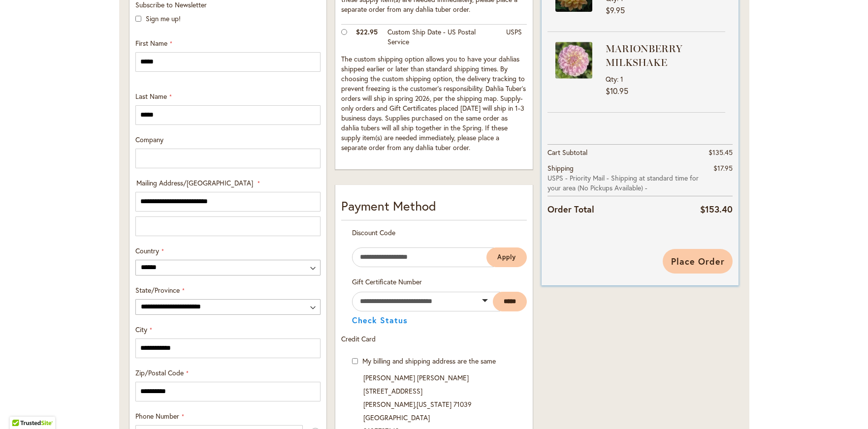  Describe the element at coordinates (157, 416) in the screenshot. I see `span: Phone Number` at that location.